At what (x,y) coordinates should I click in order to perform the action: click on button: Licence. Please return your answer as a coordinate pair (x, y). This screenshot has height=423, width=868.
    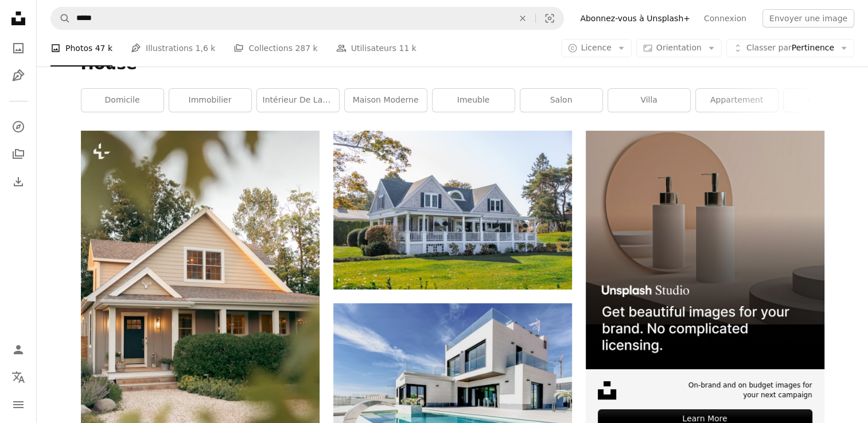
    Looking at the image, I should click on (596, 48).